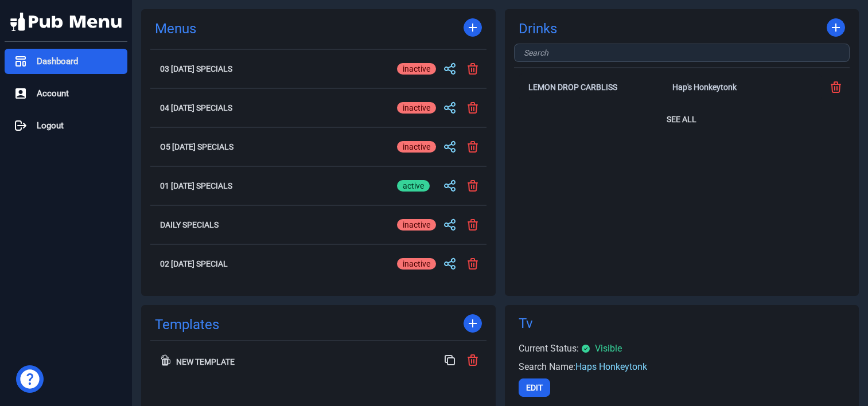  What do you see at coordinates (274, 225) in the screenshot?
I see `button: Daily Specials` at bounding box center [274, 225].